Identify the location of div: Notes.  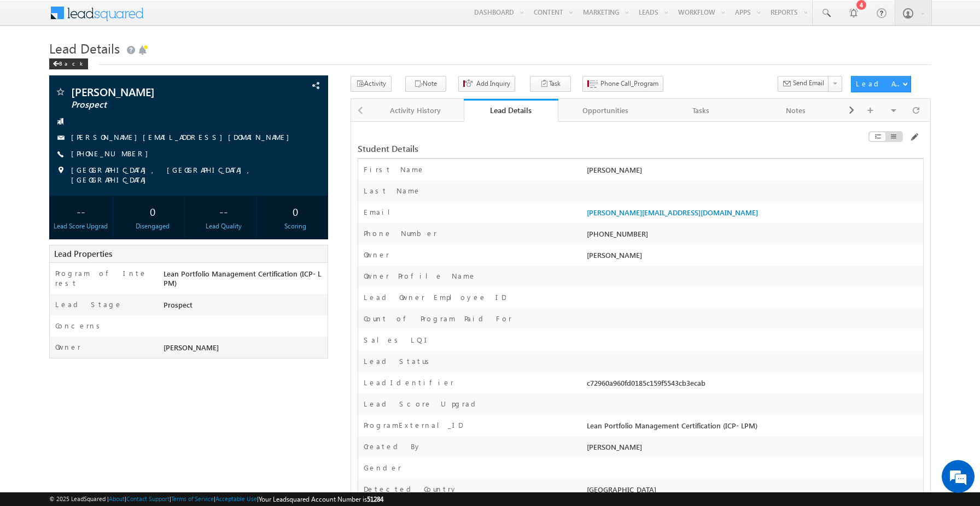
(796, 110).